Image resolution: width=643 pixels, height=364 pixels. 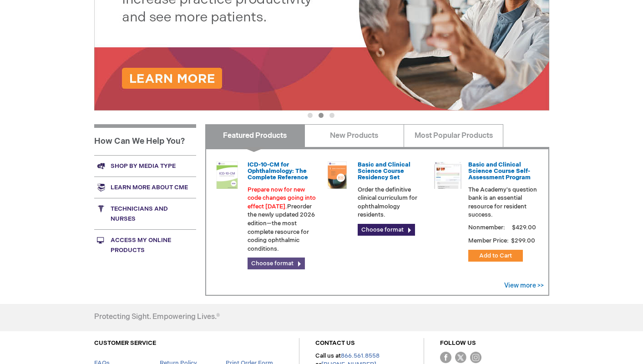 What do you see at coordinates (282, 219) in the screenshot?
I see `p: Preorder the newly updated 2026 edition—the most complete resource for coding ophthalmic conditions.` at bounding box center [282, 219].